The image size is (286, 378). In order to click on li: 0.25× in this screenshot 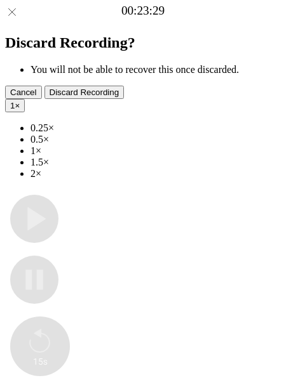, I will do `click(156, 128)`.